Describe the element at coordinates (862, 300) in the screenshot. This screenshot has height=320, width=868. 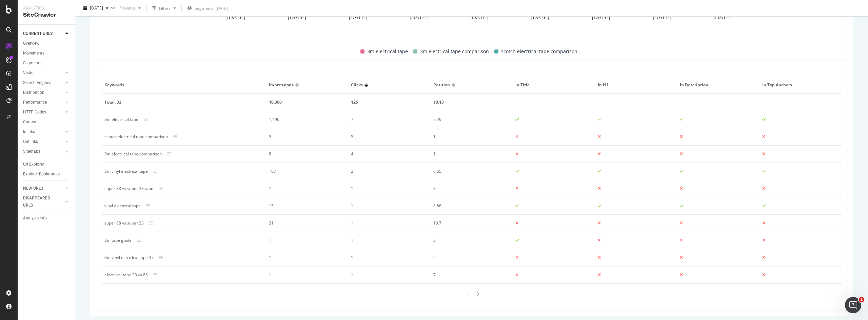
I see `span: 1` at that location.